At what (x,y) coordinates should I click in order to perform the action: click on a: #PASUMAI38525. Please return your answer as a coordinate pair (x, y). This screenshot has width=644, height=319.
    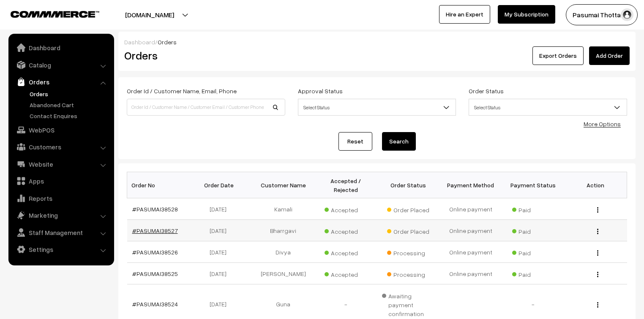
    Looking at the image, I should click on (155, 274).